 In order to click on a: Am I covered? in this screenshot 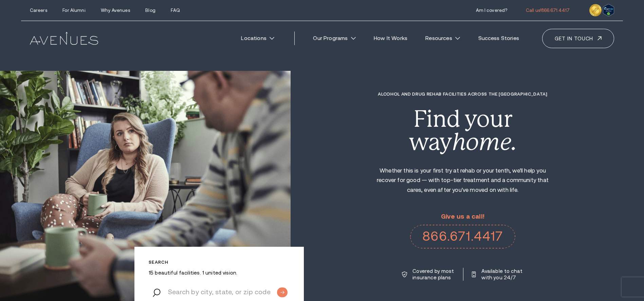, I will do `click(492, 11)`.